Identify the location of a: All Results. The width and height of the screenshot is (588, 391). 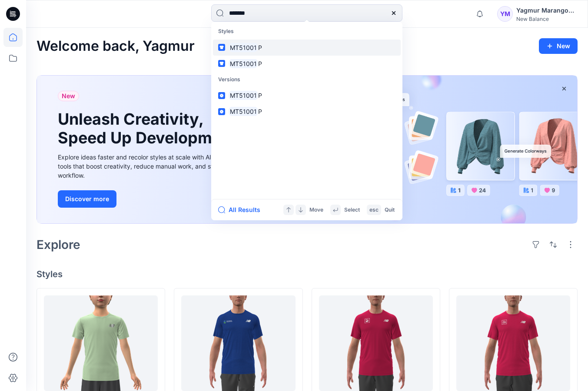
(242, 210).